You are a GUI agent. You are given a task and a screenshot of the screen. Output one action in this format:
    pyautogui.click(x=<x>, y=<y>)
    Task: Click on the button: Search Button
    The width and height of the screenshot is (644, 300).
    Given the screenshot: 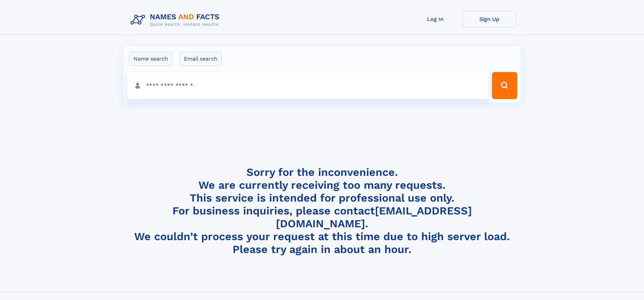 What is the action you would take?
    pyautogui.click(x=504, y=85)
    